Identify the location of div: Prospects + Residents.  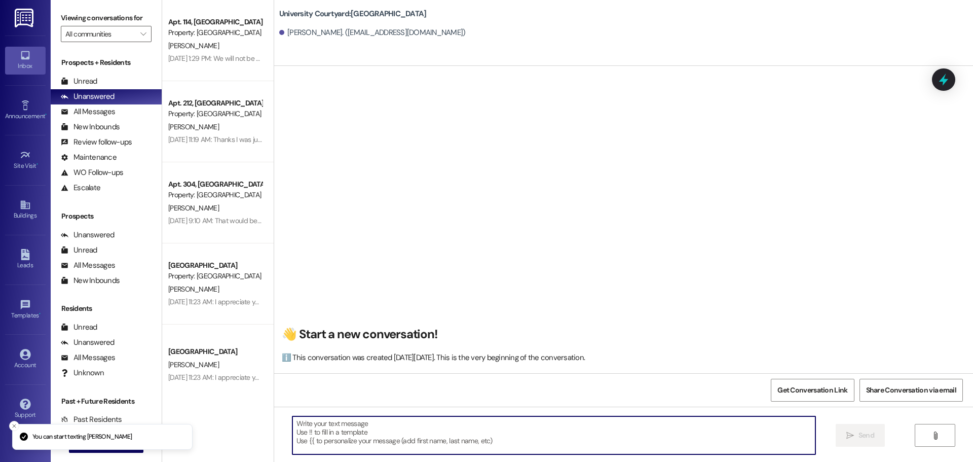
(106, 62).